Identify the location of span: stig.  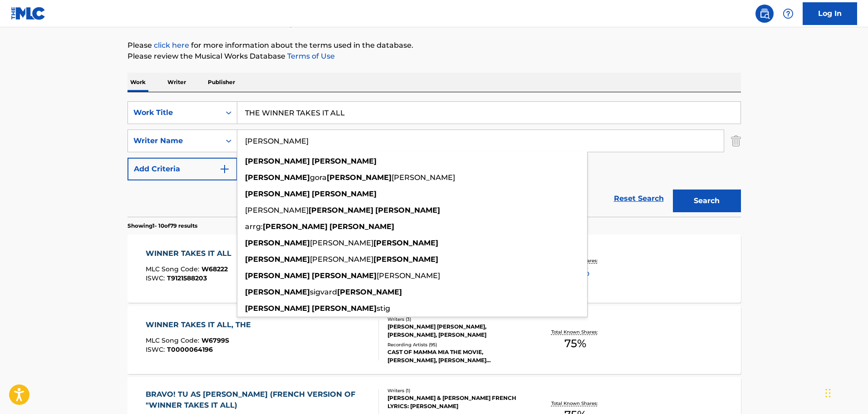
(384, 308).